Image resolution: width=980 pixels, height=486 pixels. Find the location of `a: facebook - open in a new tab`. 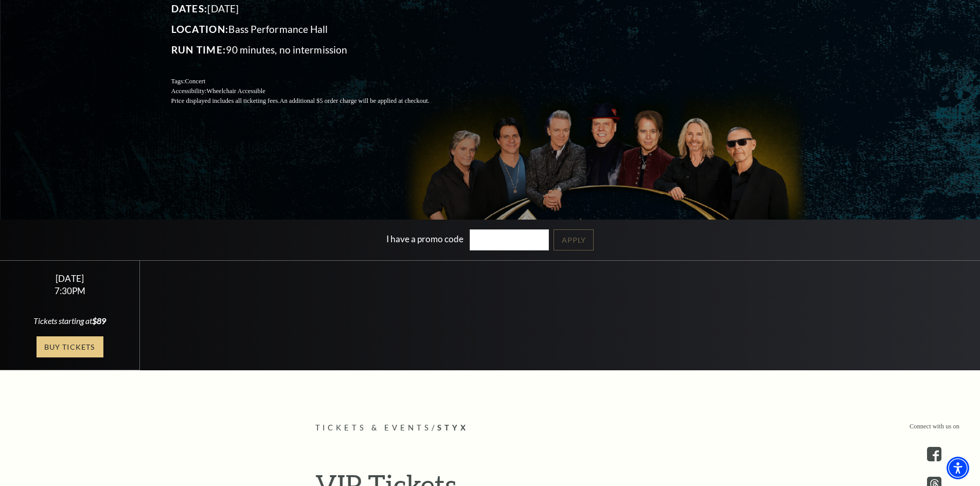

a: facebook - open in a new tab is located at coordinates (935, 455).